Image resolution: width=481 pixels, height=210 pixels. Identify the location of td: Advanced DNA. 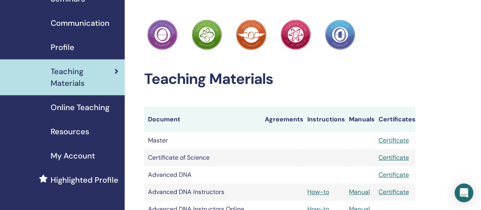
(203, 174).